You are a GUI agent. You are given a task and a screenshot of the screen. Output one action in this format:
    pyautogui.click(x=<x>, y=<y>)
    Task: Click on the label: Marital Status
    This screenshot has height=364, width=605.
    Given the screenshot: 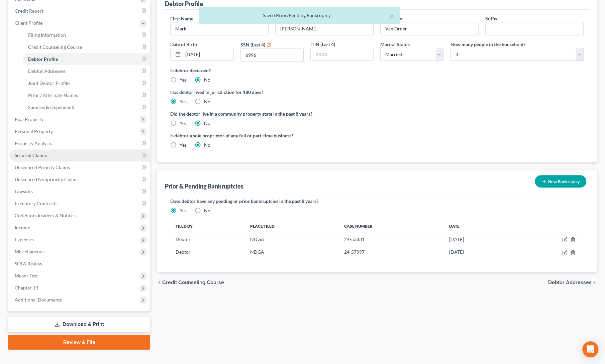 What is the action you would take?
    pyautogui.click(x=395, y=44)
    